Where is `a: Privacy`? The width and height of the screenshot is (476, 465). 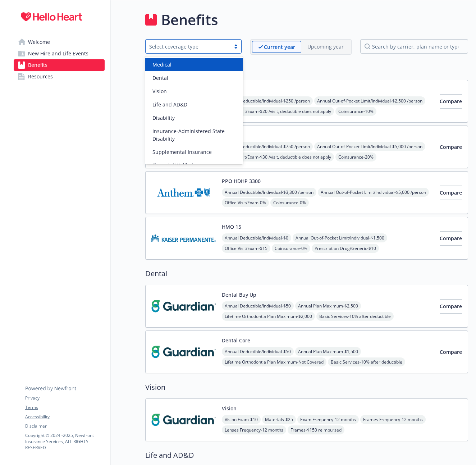
a: Privacy is located at coordinates (65, 398).